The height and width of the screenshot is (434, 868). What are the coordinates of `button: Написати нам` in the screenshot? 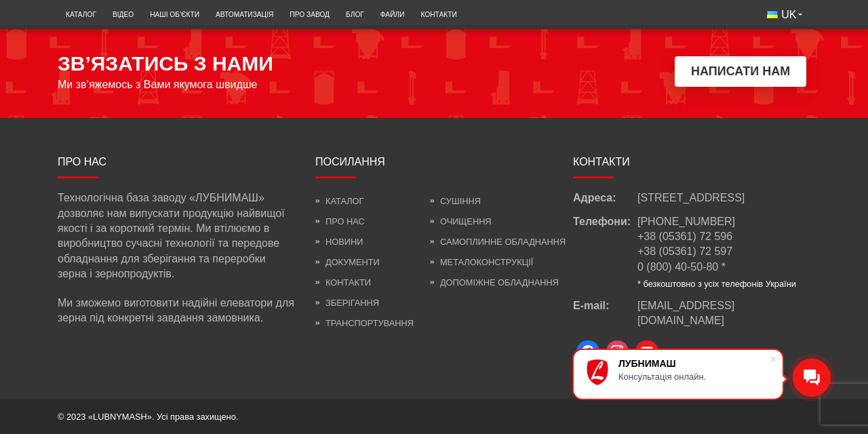 It's located at (740, 71).